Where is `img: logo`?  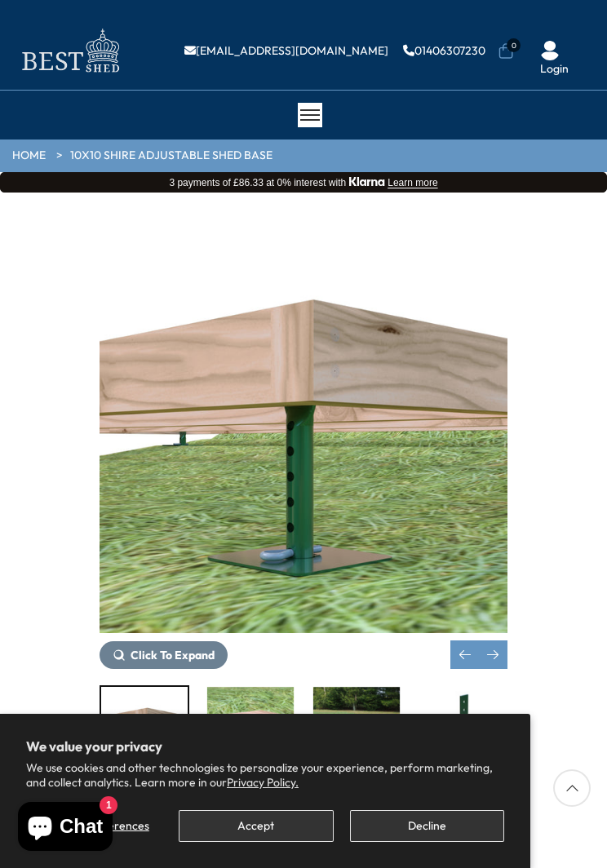 img: logo is located at coordinates (70, 51).